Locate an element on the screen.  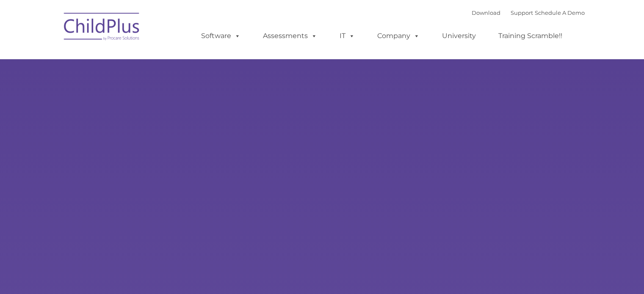
a: Download is located at coordinates (486, 13).